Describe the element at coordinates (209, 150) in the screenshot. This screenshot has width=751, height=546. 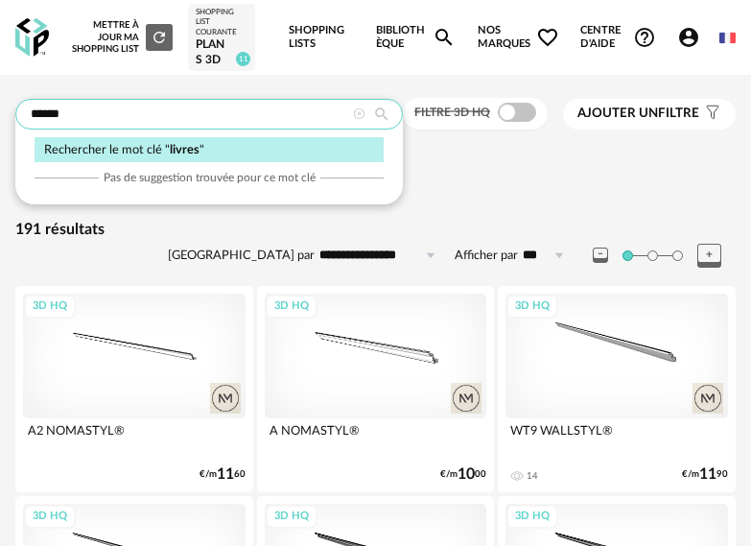
I see `div: Rechercher le mot clé " "` at that location.